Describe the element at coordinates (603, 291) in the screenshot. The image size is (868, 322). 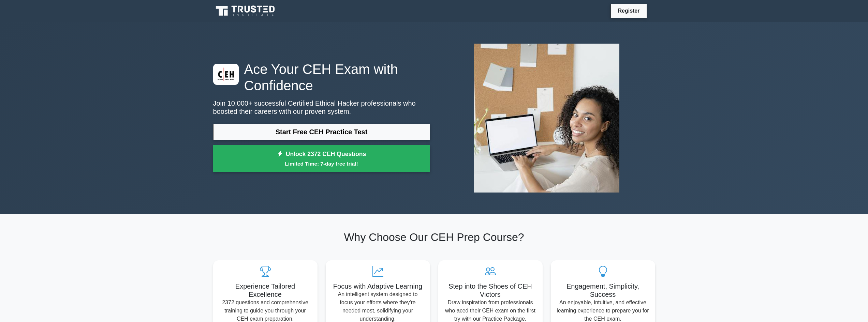
I see `h5: Engagement, Simplicity, Success` at that location.